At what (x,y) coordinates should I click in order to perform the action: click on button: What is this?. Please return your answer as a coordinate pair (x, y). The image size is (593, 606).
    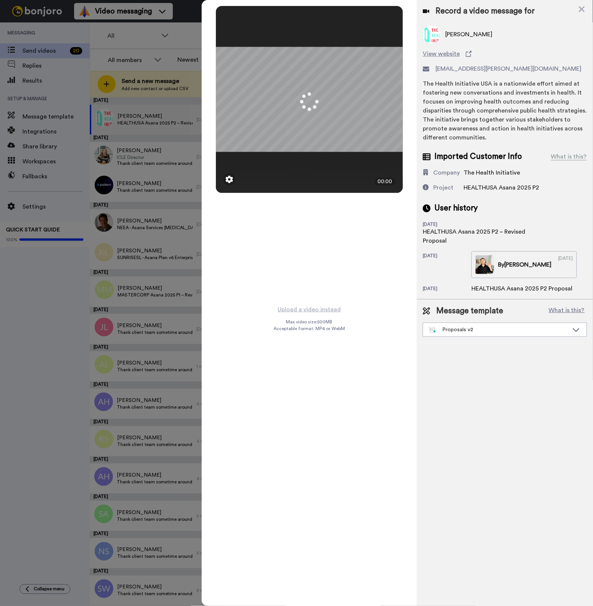
    Looking at the image, I should click on (567, 311).